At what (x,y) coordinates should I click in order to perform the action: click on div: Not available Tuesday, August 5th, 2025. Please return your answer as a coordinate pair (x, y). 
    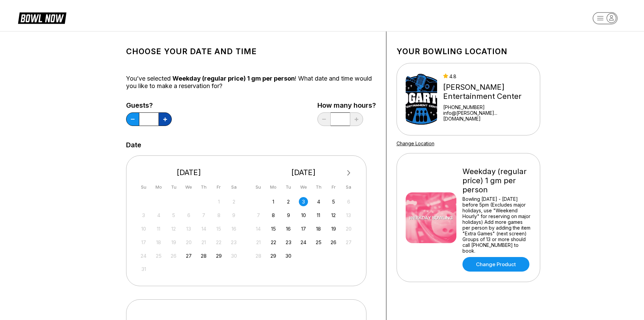
    Looking at the image, I should click on (174, 215).